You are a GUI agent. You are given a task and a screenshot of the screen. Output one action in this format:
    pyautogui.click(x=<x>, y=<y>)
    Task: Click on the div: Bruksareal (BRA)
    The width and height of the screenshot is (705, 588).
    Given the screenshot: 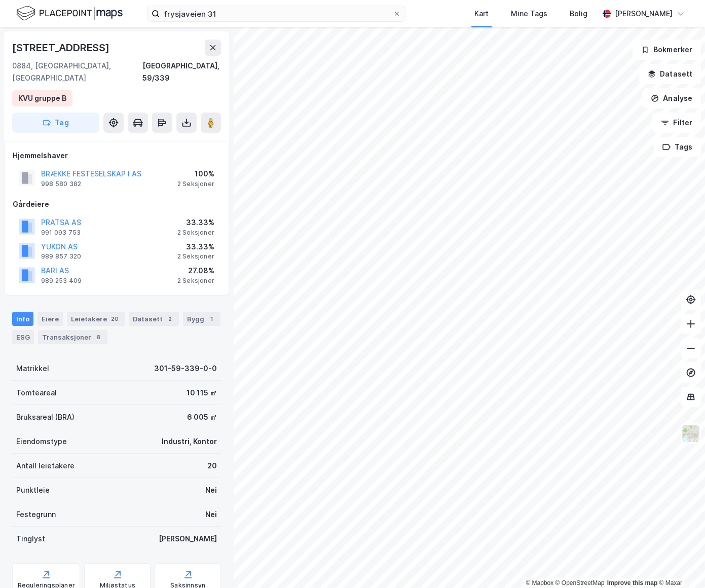 What is the action you would take?
    pyautogui.click(x=45, y=417)
    